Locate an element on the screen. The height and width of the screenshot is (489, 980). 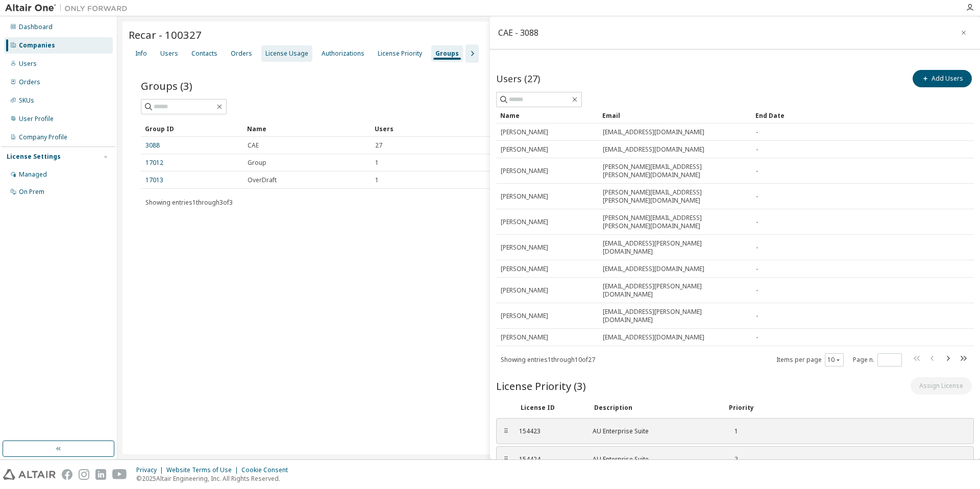
span: Showing entries 1 through 3 of 3 is located at coordinates (189, 203).